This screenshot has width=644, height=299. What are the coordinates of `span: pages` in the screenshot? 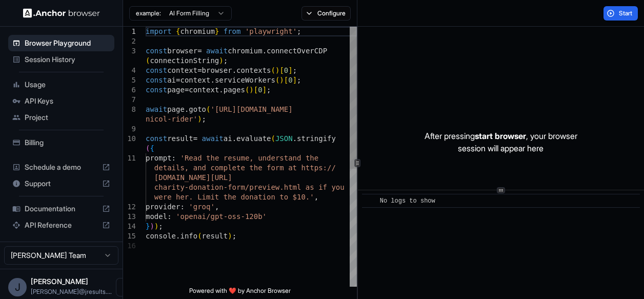 It's located at (234, 90).